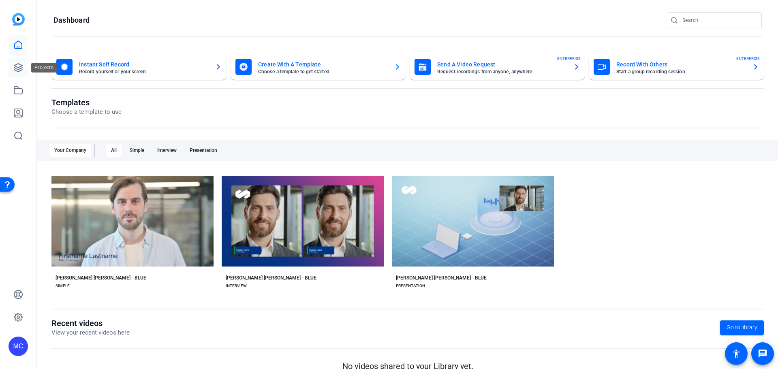  What do you see at coordinates (114, 150) in the screenshot?
I see `div: All` at bounding box center [114, 150].